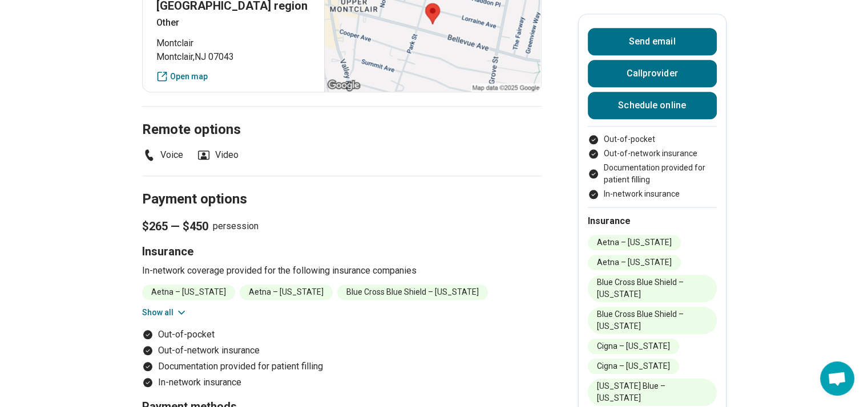  I want to click on span: Montclair, so click(234, 43).